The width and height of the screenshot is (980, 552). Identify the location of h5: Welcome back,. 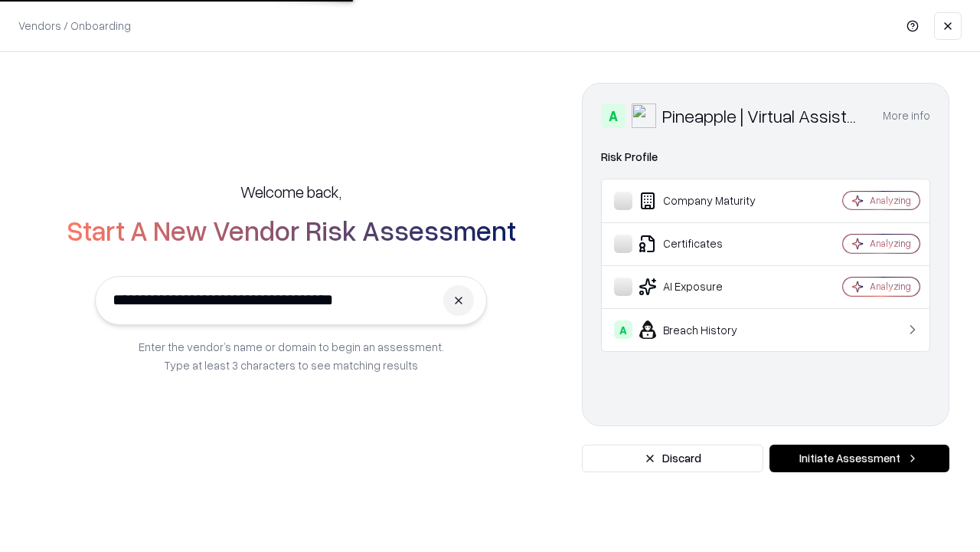
(291, 191).